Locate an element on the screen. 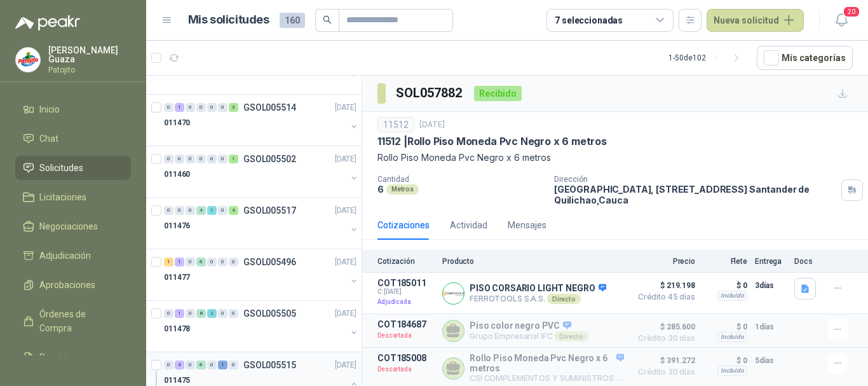 The height and width of the screenshot is (386, 868). p: COT185008 is located at coordinates (406, 358).